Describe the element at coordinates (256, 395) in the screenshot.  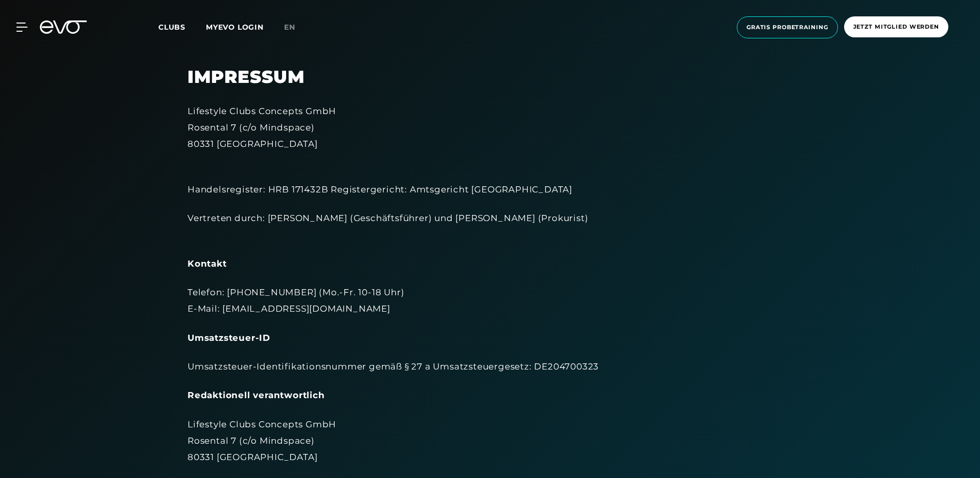
I see `strong: Redaktionell verantwortlich` at that location.